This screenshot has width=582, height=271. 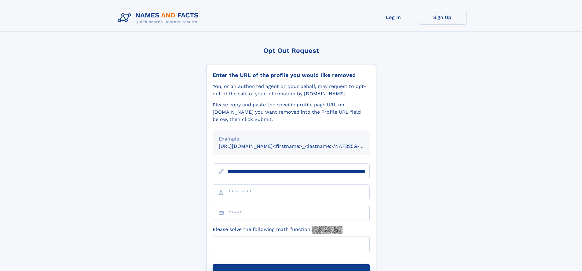 What do you see at coordinates (393, 17) in the screenshot?
I see `a: Log In` at bounding box center [393, 17].